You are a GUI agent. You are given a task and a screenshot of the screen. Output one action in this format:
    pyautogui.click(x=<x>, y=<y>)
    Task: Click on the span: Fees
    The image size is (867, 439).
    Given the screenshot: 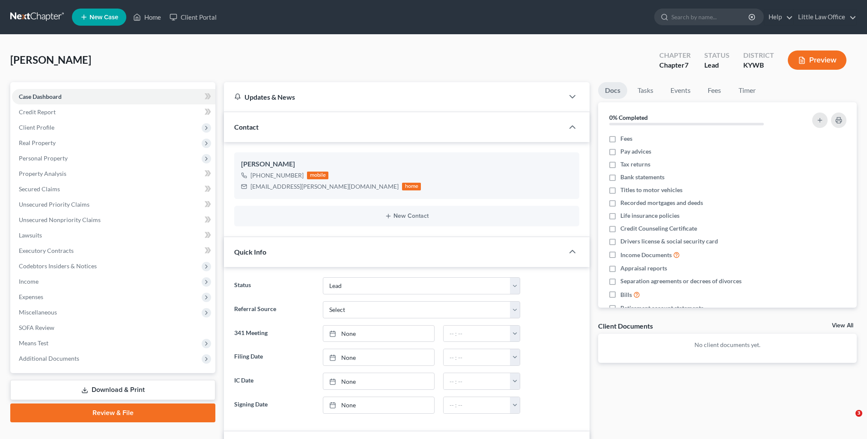 What is the action you would take?
    pyautogui.click(x=627, y=139)
    